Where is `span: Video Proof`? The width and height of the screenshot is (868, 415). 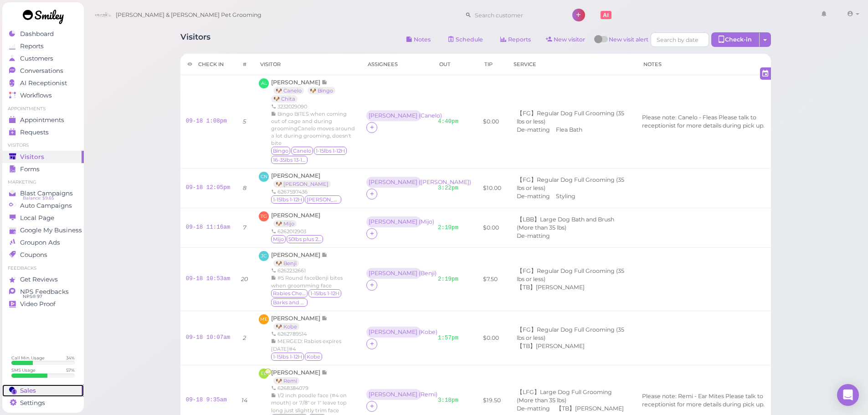
span: Video Proof is located at coordinates (38, 304).